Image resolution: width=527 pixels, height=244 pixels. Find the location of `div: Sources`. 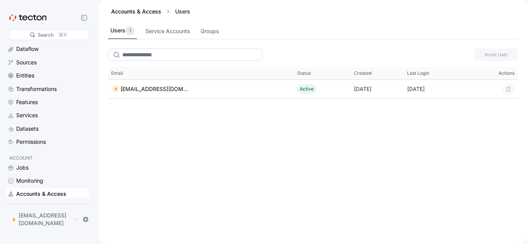

div: Sources is located at coordinates (26, 63).